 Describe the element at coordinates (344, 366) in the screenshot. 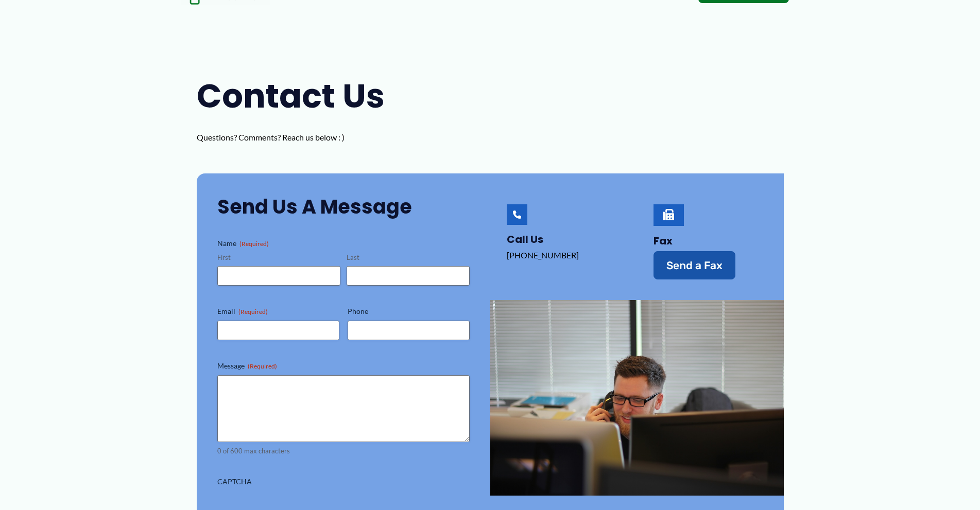

I see `label: Message` at that location.